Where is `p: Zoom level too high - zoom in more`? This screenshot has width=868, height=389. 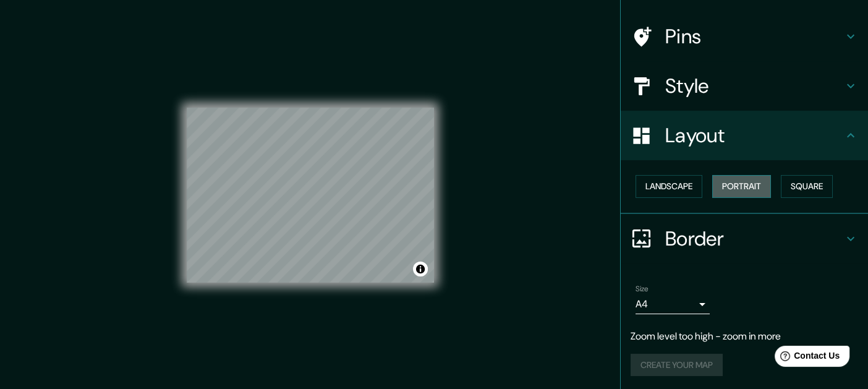
p: Zoom level too high - zoom in more is located at coordinates (745, 336).